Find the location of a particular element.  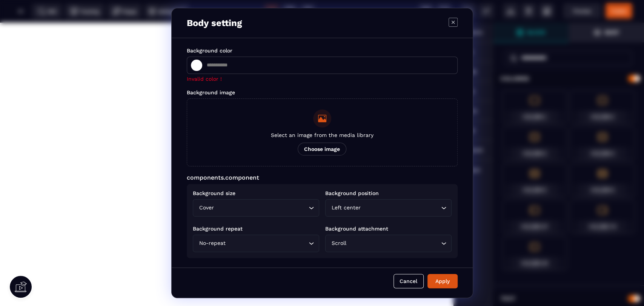

p: Background color is located at coordinates (209, 51).